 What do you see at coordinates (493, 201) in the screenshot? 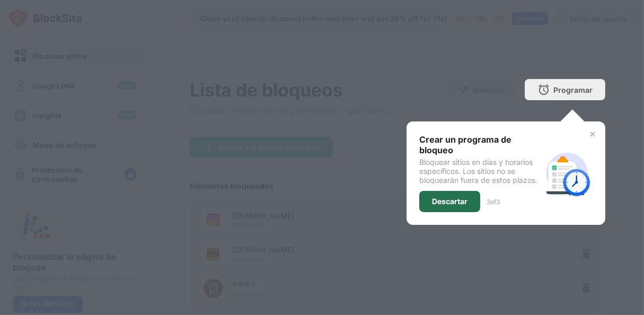
I see `div: 3 of 3` at bounding box center [493, 201].